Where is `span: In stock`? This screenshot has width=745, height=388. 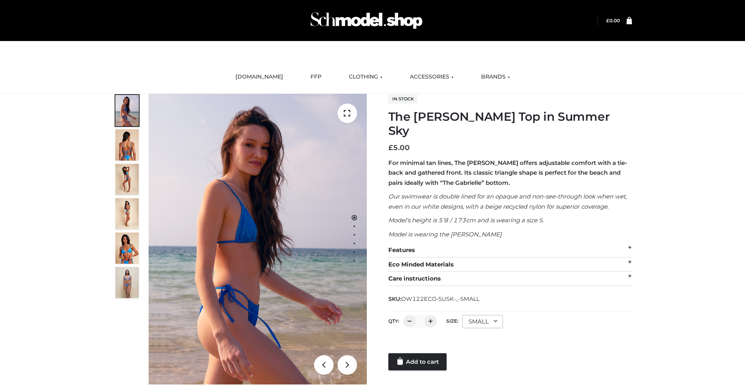 span: In stock is located at coordinates (403, 99).